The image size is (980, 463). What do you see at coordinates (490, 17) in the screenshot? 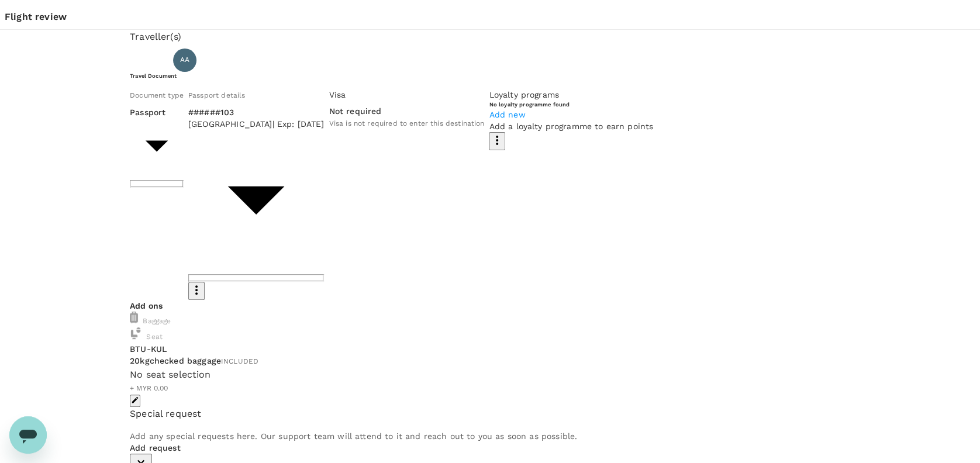
I see `p: Flight review` at bounding box center [490, 17].